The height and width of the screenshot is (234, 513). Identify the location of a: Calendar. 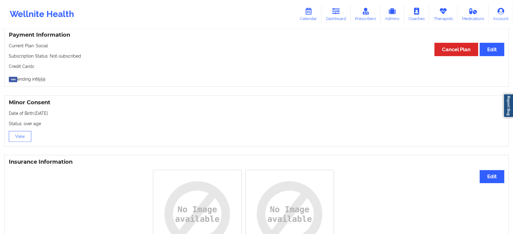
(308, 14).